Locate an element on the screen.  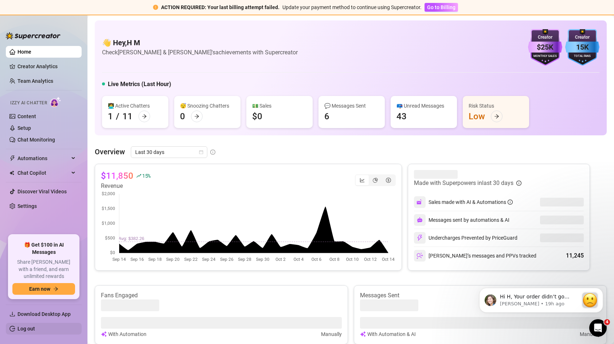
strong: ACTION REQUIRED: Your last billing attempt failed. is located at coordinates (220, 7).